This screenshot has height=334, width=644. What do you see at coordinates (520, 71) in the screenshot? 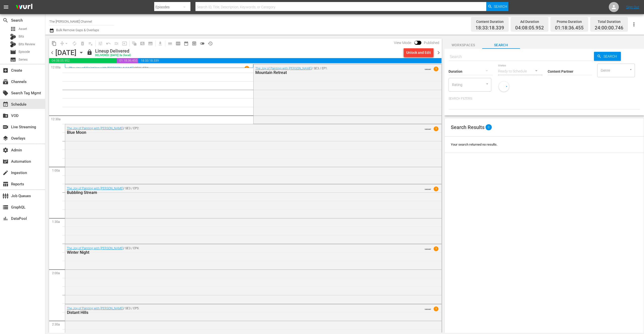
I see `div: Ready to Schedule` at bounding box center [520, 71].